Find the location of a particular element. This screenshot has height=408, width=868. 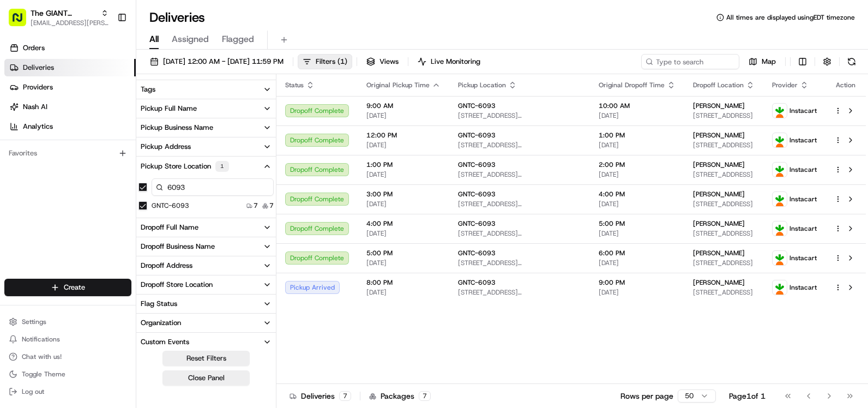

div: Dropoff Business Name is located at coordinates (178, 247).